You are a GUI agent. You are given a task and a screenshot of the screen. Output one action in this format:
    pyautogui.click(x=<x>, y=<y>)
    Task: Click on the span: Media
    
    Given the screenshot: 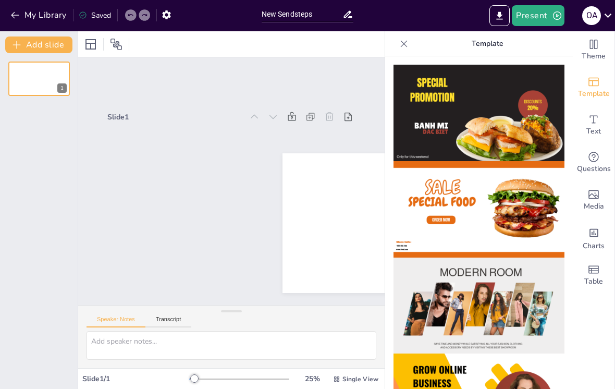 What is the action you would take?
    pyautogui.click(x=594, y=207)
    